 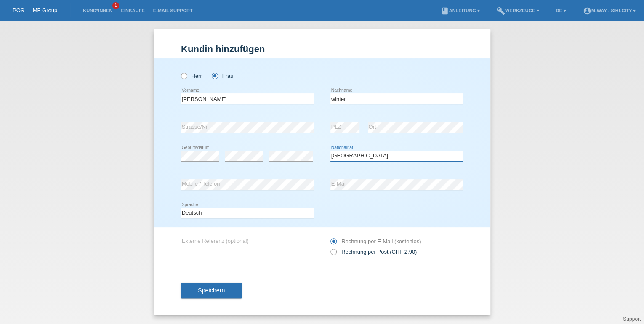 What do you see at coordinates (376, 241) in the screenshot?
I see `label: Rechnung per E-Mail (kostenlos)` at bounding box center [376, 241].